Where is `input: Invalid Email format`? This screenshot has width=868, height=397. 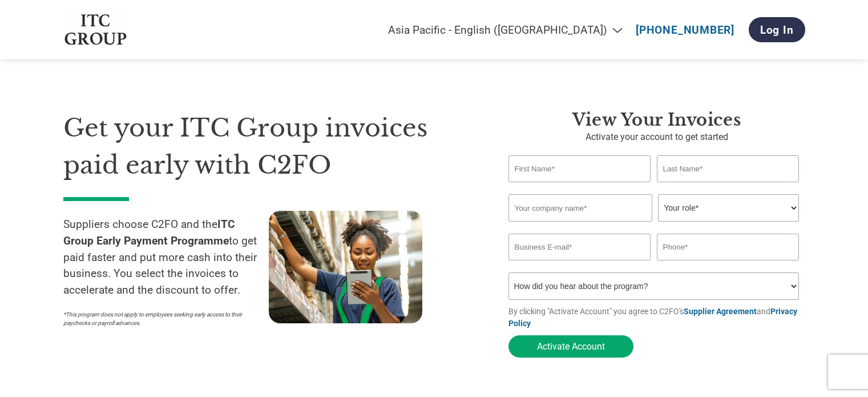
input: Invalid Email format is located at coordinates (580, 247).